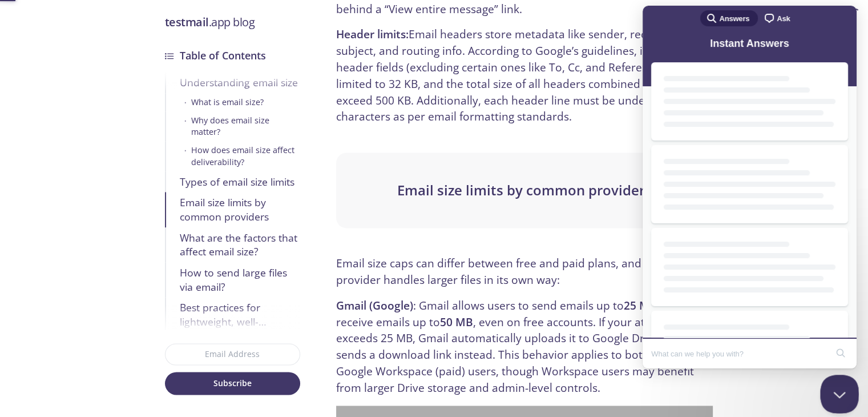 The height and width of the screenshot is (417, 868). I want to click on span: Email size limits by common providers, so click(524, 190).